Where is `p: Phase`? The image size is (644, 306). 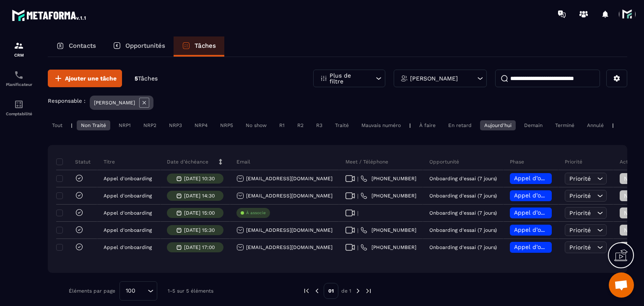 p: Phase is located at coordinates (517, 162).